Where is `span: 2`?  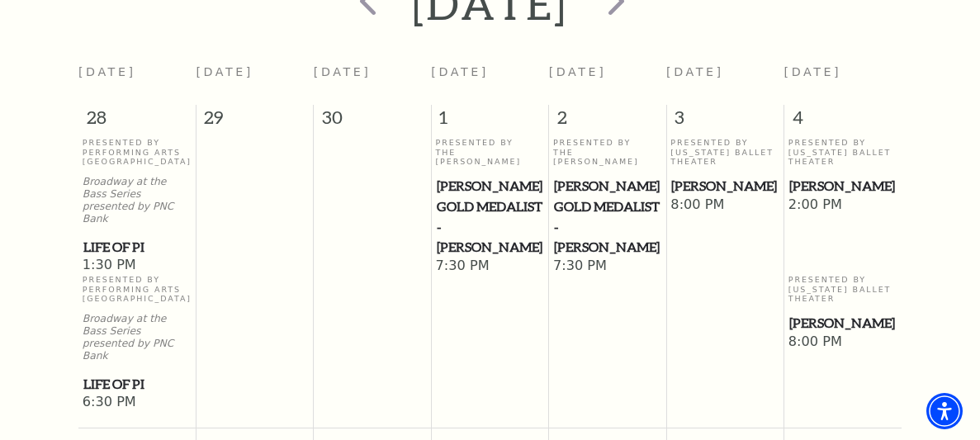 span: 2 is located at coordinates (607, 121).